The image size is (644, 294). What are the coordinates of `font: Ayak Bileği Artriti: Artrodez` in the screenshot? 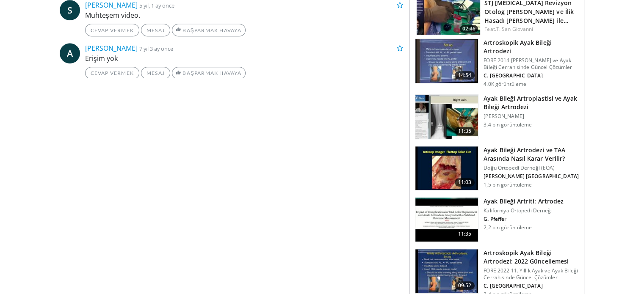 It's located at (523, 201).